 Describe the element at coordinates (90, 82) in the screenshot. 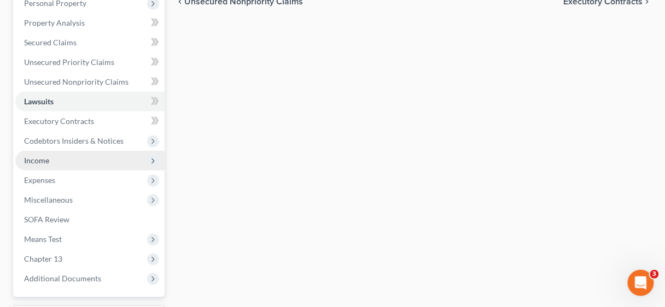

I see `a: Unsecured Nonpriority Claims` at that location.